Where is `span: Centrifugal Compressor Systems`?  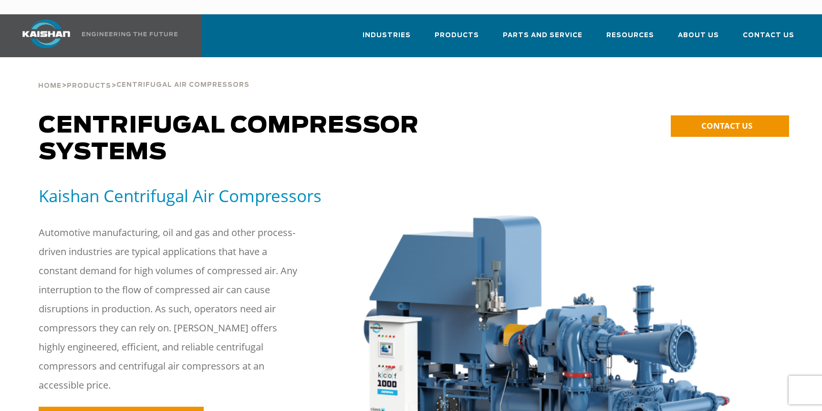 span: Centrifugal Compressor Systems is located at coordinates (228, 139).